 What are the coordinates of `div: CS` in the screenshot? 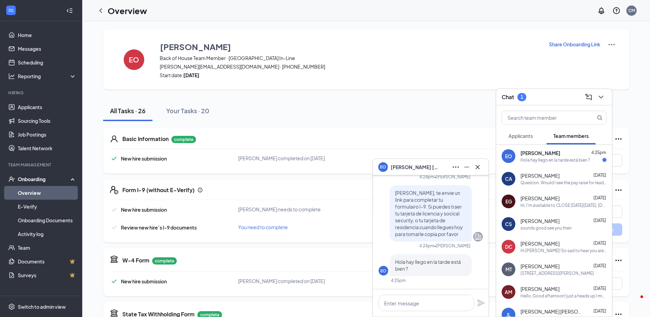 It's located at (509, 224).